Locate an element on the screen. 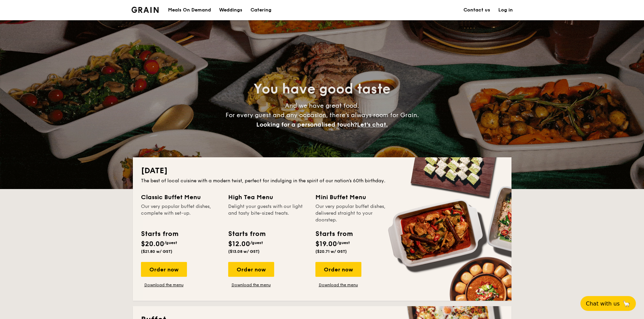  div: High Tea Menu is located at coordinates (268, 197).